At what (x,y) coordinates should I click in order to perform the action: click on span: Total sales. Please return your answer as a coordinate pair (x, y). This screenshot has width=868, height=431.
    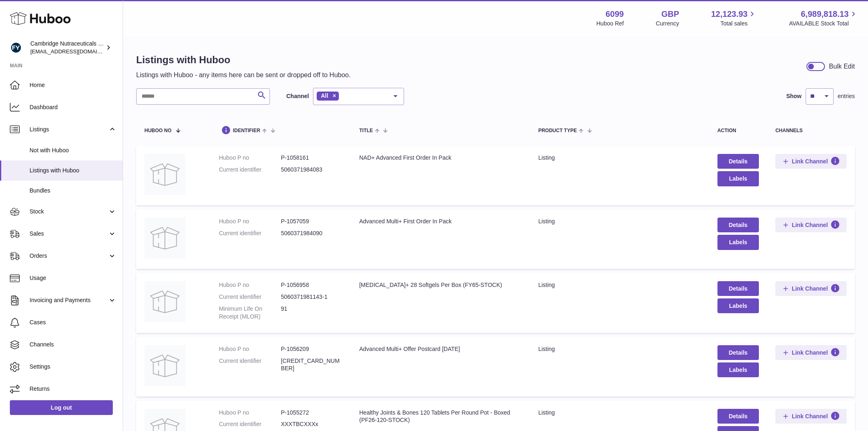
    Looking at the image, I should click on (738, 23).